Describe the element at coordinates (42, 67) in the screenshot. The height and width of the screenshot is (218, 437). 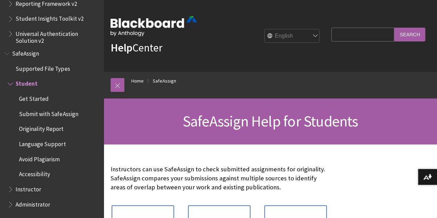
I see `span: Supported File Types` at that location.